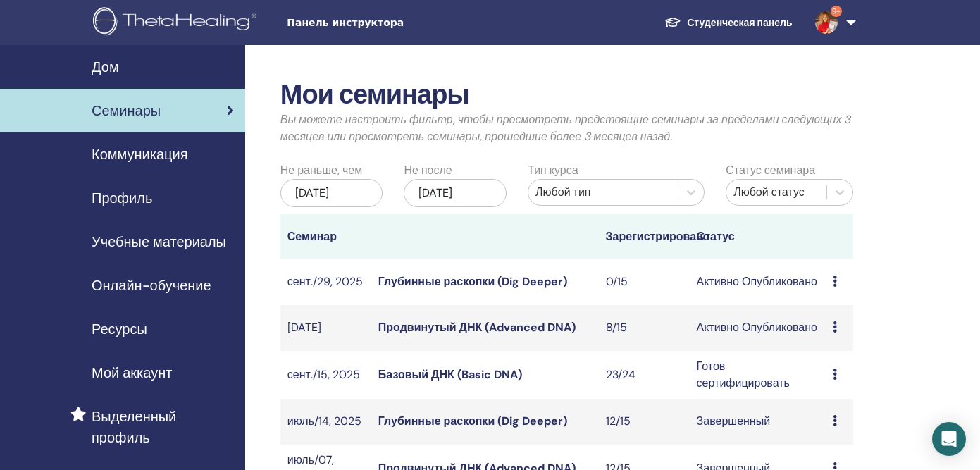 Image resolution: width=980 pixels, height=470 pixels. I want to click on td: Готов сертифицировать, so click(758, 375).